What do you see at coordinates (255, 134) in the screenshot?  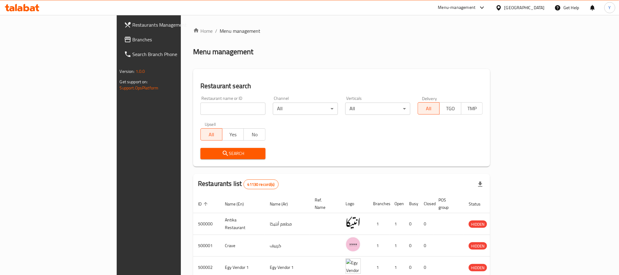 I see `button: No` at bounding box center [255, 134].